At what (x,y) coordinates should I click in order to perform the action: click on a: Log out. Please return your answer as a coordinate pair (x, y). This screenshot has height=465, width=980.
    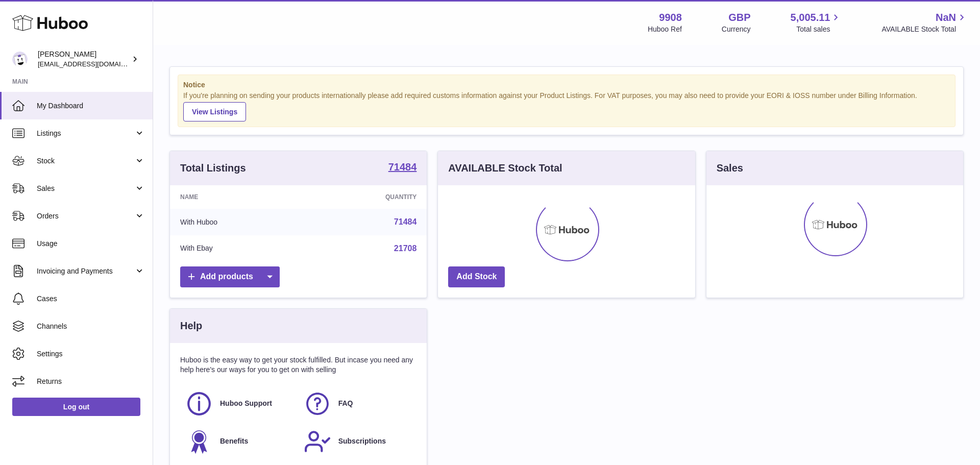
    Looking at the image, I should click on (76, 407).